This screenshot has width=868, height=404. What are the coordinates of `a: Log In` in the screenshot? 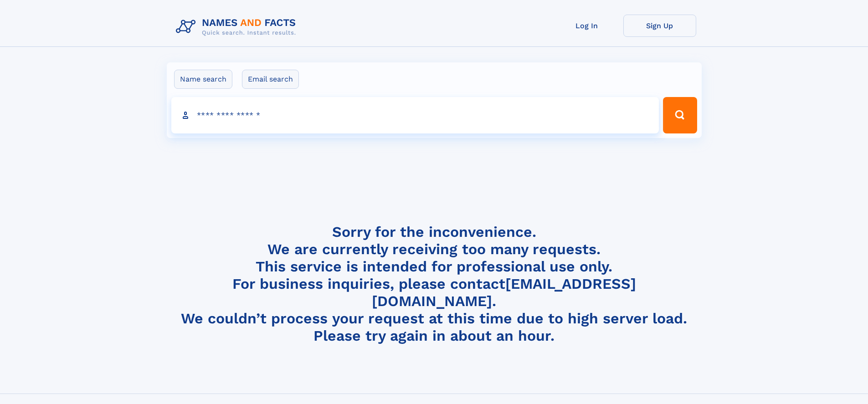 It's located at (587, 26).